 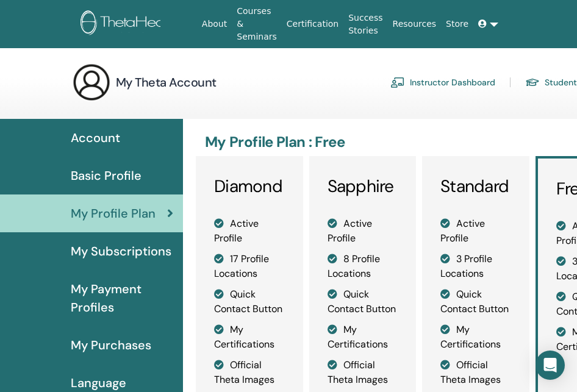 What do you see at coordinates (365, 24) in the screenshot?
I see `a: Success Stories` at bounding box center [365, 24].